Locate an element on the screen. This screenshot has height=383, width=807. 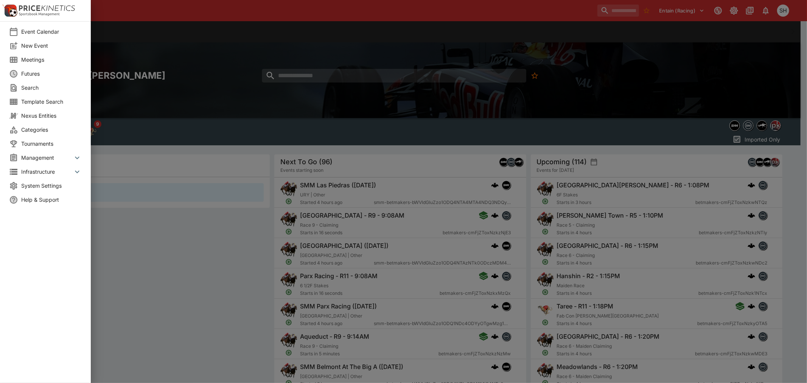
span: Event Calendar is located at coordinates (51, 31).